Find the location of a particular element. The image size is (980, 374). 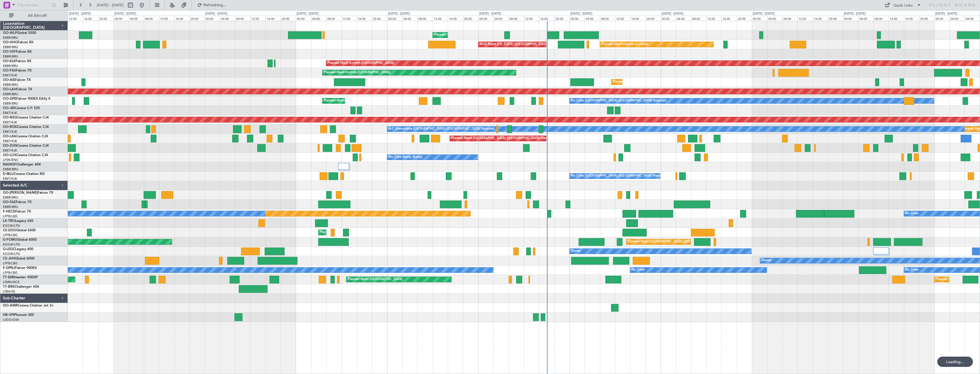

a: OO-NSGCessna Citation CJ4 is located at coordinates (25, 117).